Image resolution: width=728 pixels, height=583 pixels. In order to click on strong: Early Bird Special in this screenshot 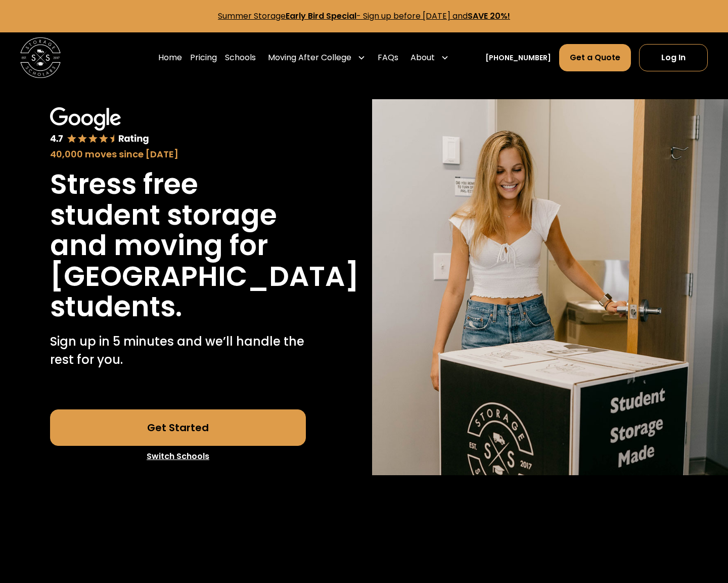, I will do `click(321, 16)`.